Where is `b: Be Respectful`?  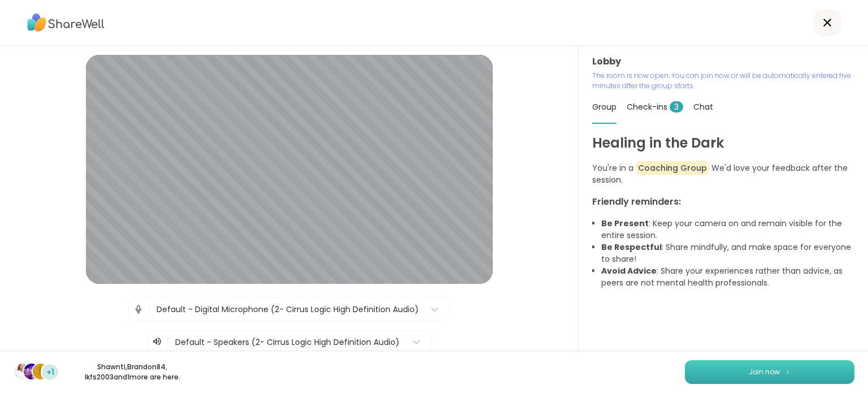
b: Be Respectful is located at coordinates (631, 247).